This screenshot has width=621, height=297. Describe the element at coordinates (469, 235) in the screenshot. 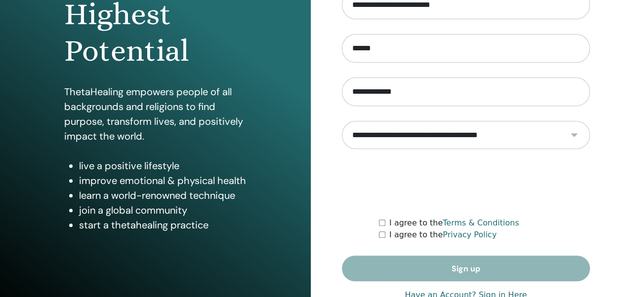

I see `a: Privacy Policy` at that location.